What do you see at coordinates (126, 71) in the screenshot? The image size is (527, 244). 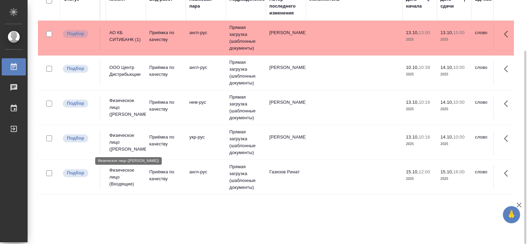 I see `p: ООО Центр Дистрибьюции` at bounding box center [126, 71].